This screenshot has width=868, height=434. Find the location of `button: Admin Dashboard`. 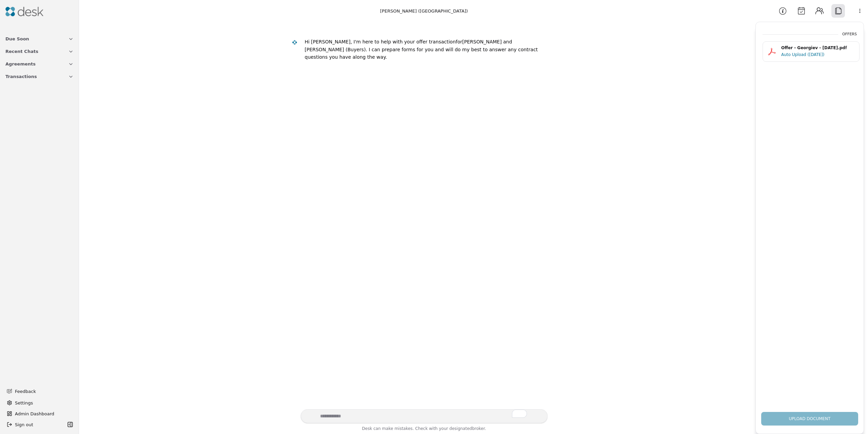

button: Admin Dashboard is located at coordinates (40, 413).